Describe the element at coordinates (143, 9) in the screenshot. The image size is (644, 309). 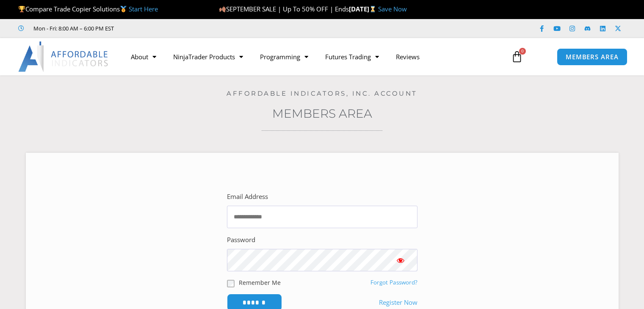
I see `a: Start Here` at that location.